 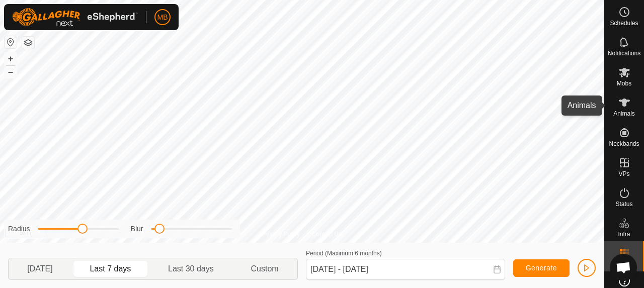 I want to click on span: Notifications, so click(x=624, y=53).